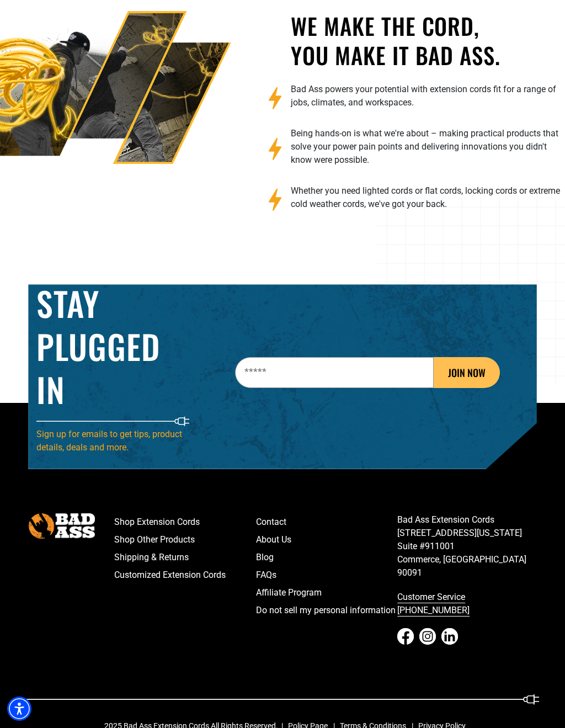  I want to click on a: LinkedIn - open in a new tab, so click(450, 636).